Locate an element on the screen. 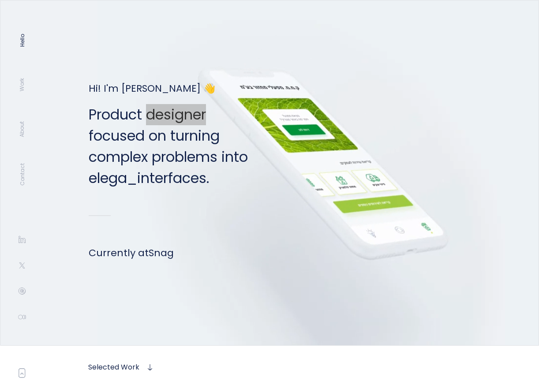 This screenshot has height=392, width=539. span: elega is located at coordinates (108, 178).